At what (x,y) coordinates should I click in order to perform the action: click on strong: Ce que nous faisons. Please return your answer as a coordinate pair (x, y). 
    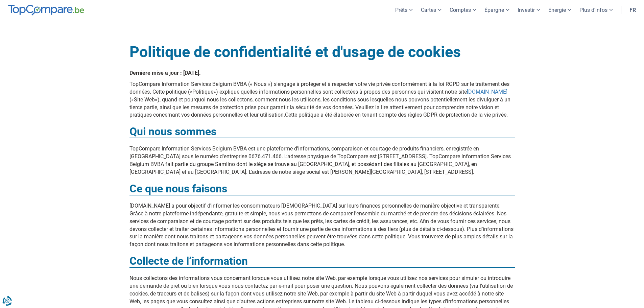
    Looking at the image, I should click on (178, 189).